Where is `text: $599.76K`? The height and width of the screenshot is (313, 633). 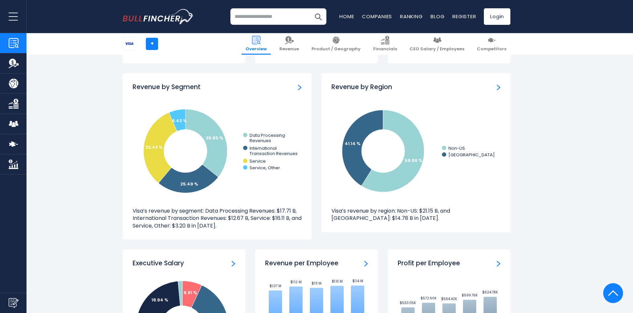 text: $599.76K is located at coordinates (470, 296).